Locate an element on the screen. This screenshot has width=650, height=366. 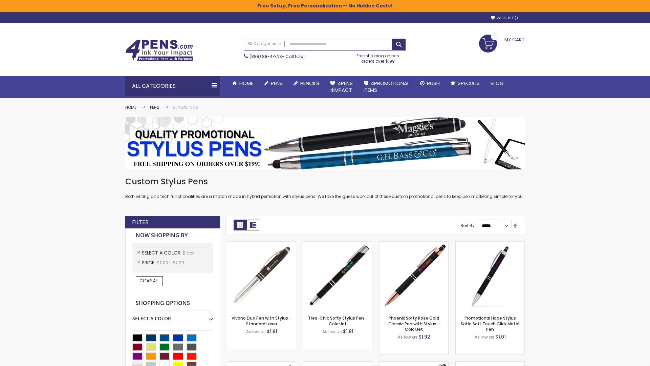
span: Blog is located at coordinates (497, 83).